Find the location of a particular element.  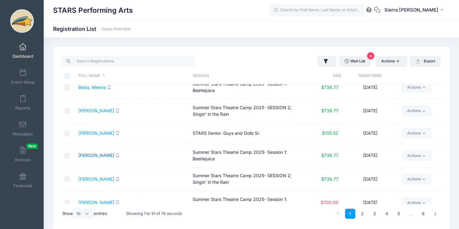

a: 3 is located at coordinates (375, 214).